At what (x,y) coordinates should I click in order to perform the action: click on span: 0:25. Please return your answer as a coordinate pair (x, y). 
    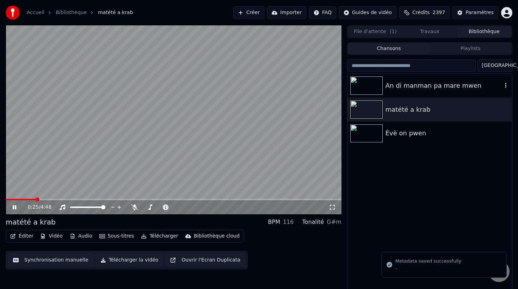
    Looking at the image, I should click on (33, 207).